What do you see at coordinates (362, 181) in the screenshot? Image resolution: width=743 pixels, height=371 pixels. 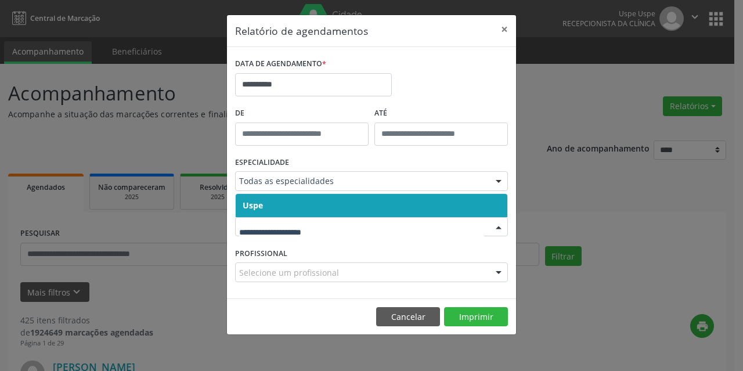 I see `span: Todas as especialidades` at bounding box center [362, 181].